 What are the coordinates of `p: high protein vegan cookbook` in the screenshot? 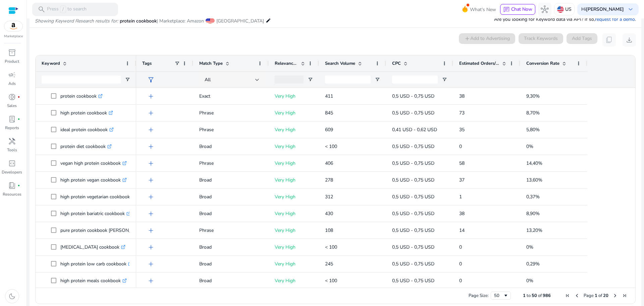 It's located at (94, 180).